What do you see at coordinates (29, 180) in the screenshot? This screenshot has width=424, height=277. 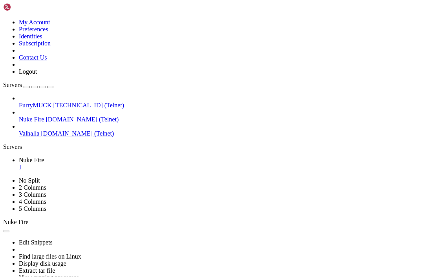 I see `a: No Split` at bounding box center [29, 180].